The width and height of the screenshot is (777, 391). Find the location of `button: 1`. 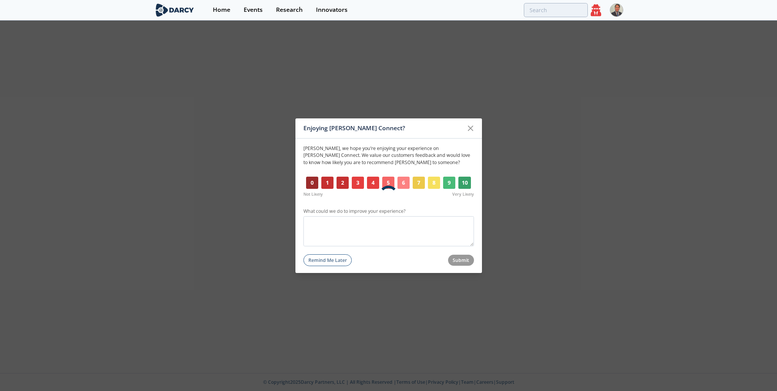

button: 1 is located at coordinates (327, 183).